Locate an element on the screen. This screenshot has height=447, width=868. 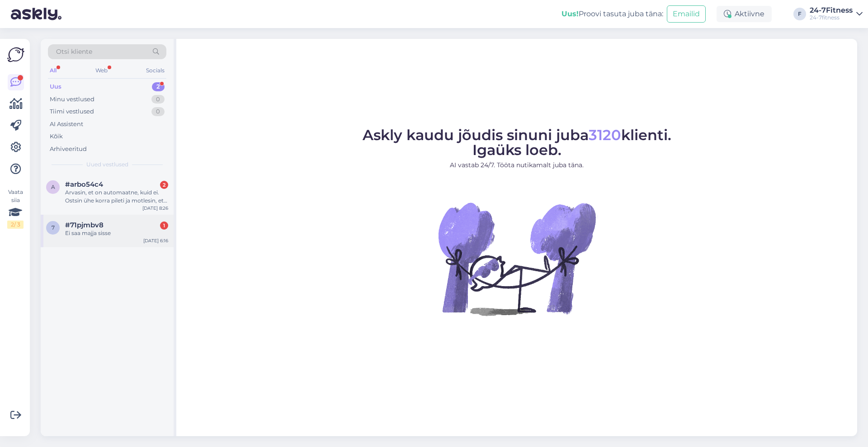
img: No Chat active is located at coordinates (517, 259).